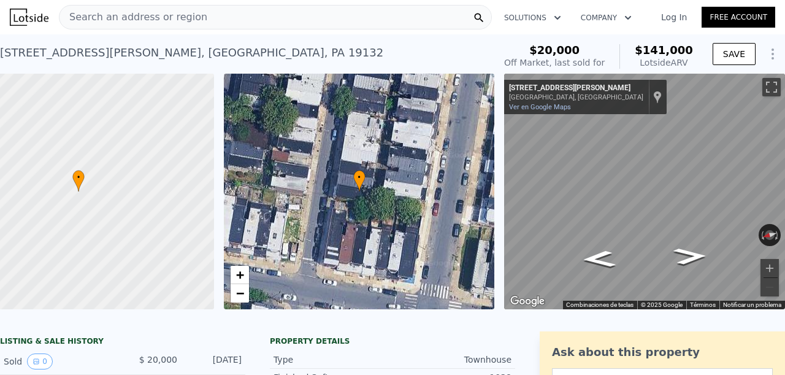 This screenshot has width=785, height=375. Describe the element at coordinates (690, 256) in the screenshot. I see `path: Ir hacia el sur, N Bonsall St` at that location.